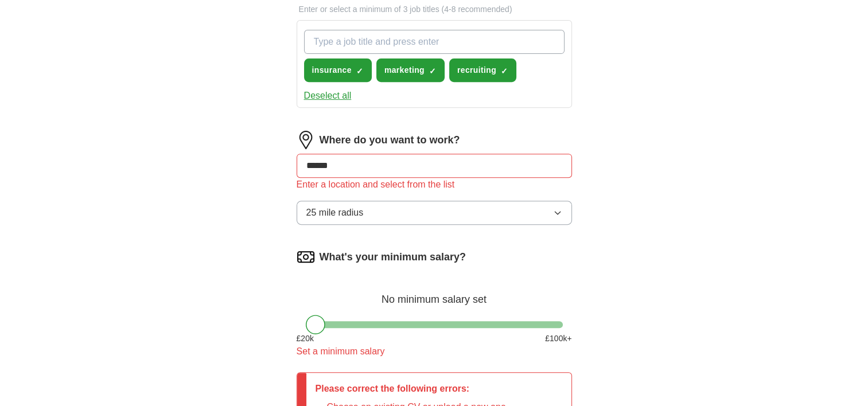 This screenshot has height=406, width=868. What do you see at coordinates (338, 70) in the screenshot?
I see `button: insurance✓` at bounding box center [338, 70].